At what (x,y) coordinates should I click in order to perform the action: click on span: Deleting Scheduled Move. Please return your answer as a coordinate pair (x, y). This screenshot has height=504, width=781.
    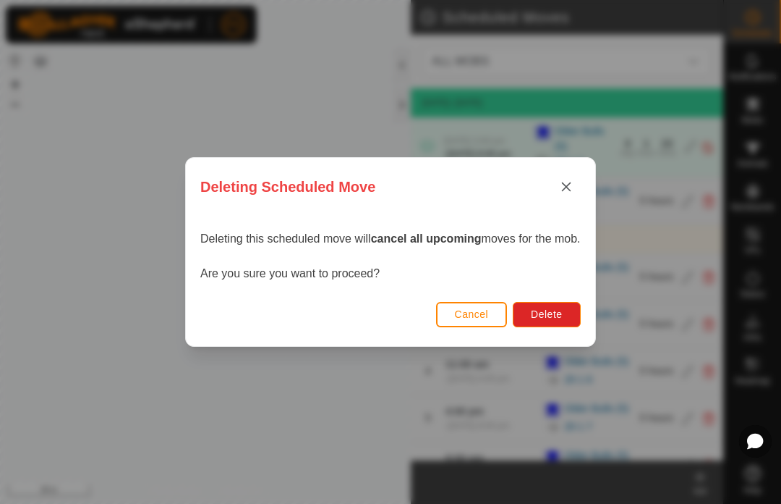
    Looking at the image, I should click on (288, 187).